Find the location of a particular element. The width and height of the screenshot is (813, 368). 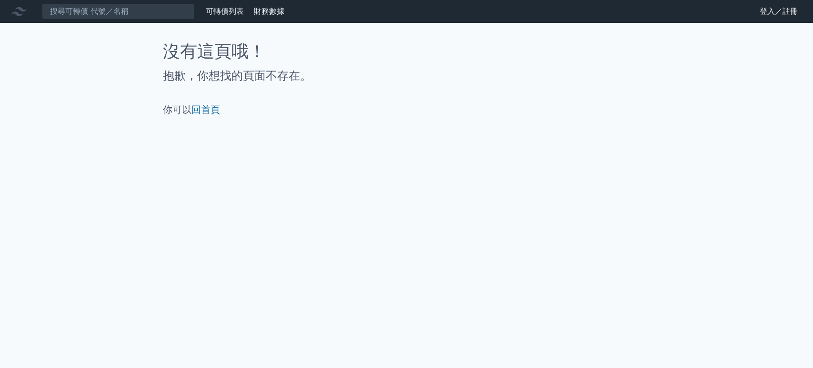

p: 你可以 is located at coordinates (407, 110).